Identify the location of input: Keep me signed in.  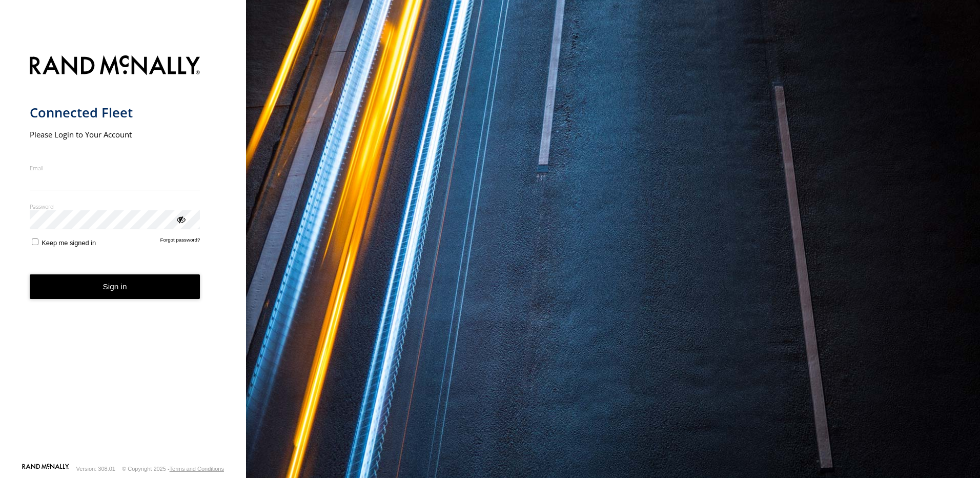
(35, 241).